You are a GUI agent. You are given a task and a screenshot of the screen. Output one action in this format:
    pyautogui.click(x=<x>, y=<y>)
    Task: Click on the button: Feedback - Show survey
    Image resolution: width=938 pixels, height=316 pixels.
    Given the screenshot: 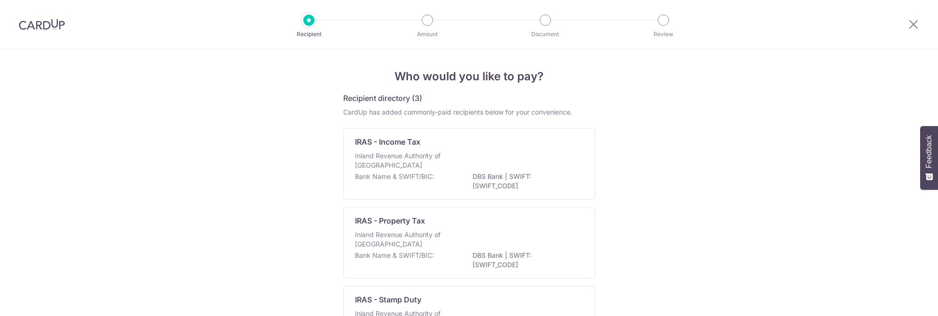 What is the action you would take?
    pyautogui.click(x=929, y=158)
    